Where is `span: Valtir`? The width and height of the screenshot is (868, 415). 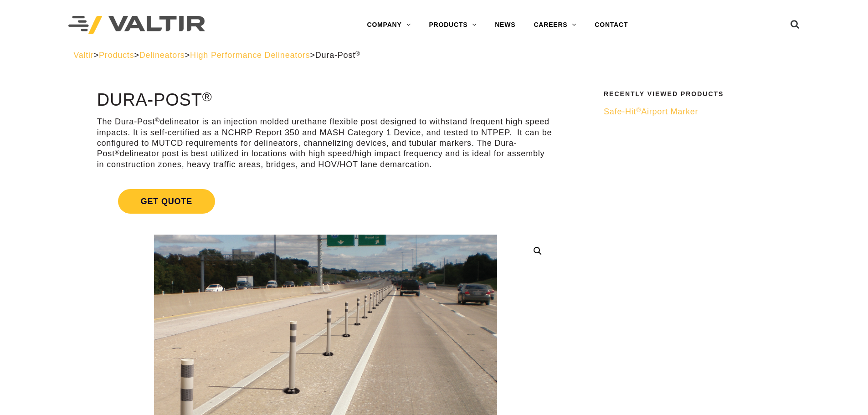 span: Valtir is located at coordinates (84, 55).